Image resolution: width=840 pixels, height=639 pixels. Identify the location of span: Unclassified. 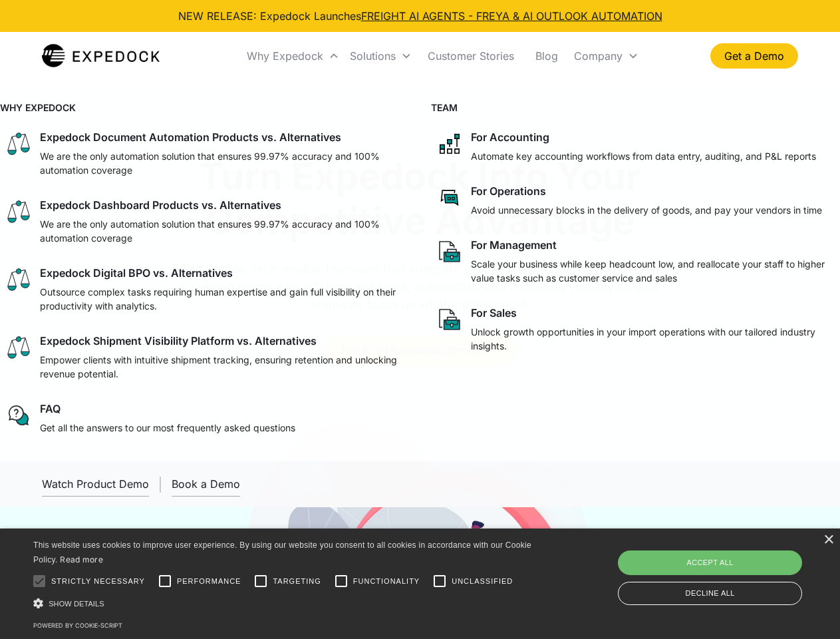
(482, 581).